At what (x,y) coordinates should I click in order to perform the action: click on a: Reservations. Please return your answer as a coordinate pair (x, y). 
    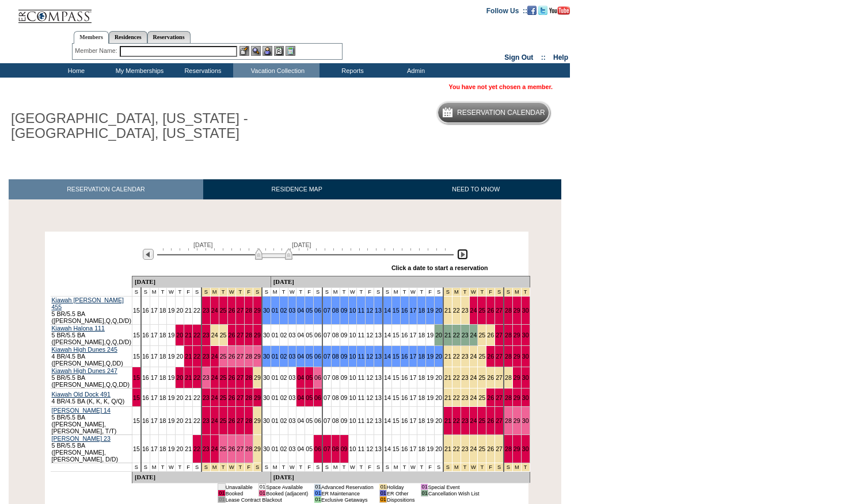
    Looking at the image, I should click on (168, 37).